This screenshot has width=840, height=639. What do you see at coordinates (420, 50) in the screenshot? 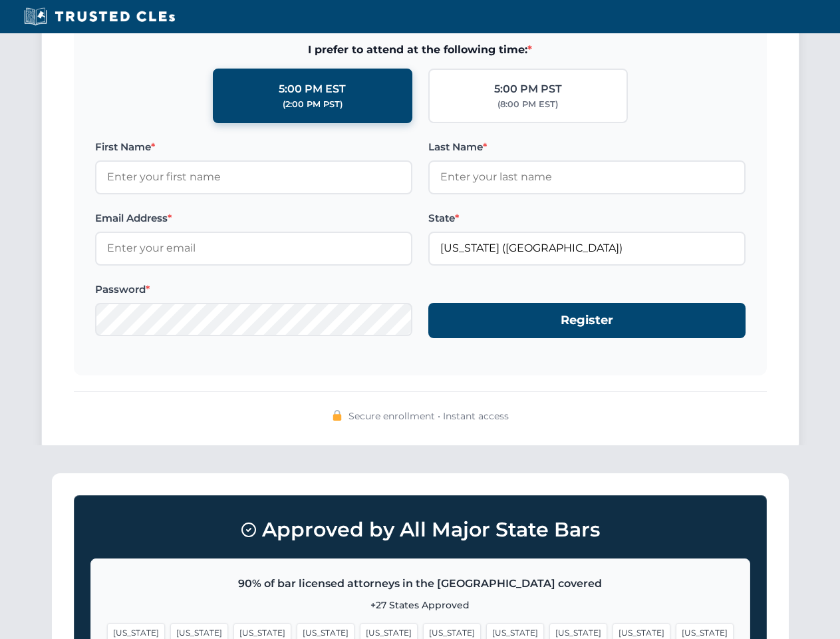
I see `span: I prefer to attend at the following time:` at bounding box center [420, 50].